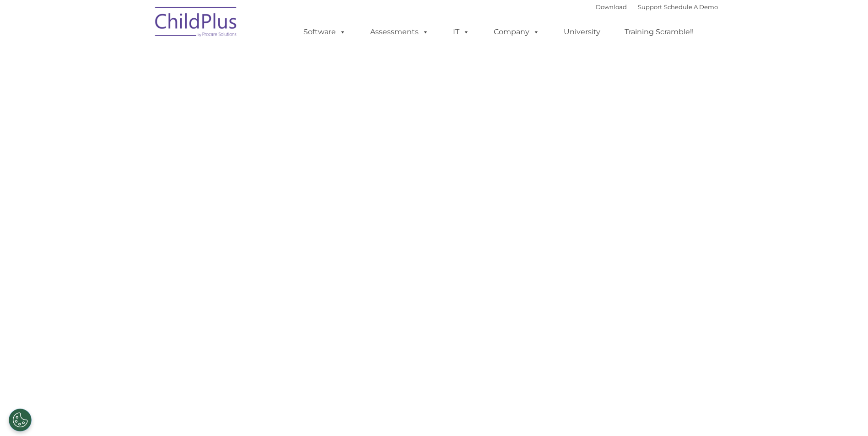 This screenshot has height=436, width=868. Describe the element at coordinates (423, 122) in the screenshot. I see `span: Whether you want a personalized demo of the software, looking for answers, interested in training...` at that location.